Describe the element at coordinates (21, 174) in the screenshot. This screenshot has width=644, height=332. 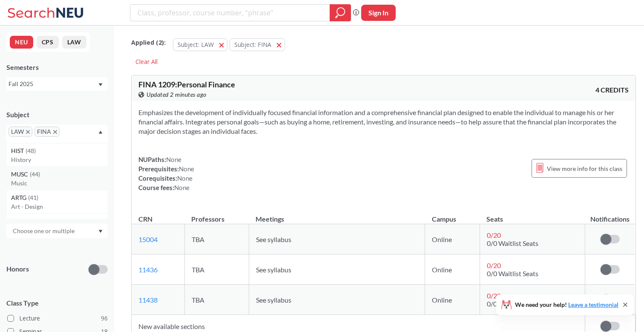
I see `span: MUSC` at that location.